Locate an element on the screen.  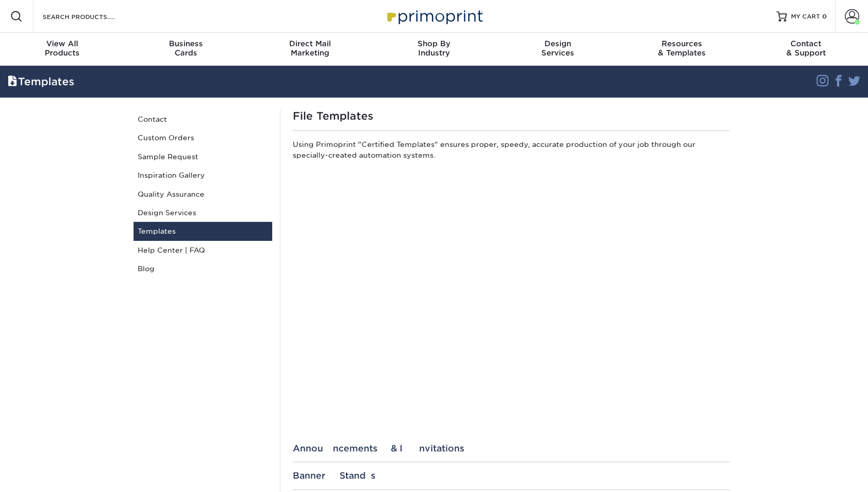
a: Templates is located at coordinates (203, 231).